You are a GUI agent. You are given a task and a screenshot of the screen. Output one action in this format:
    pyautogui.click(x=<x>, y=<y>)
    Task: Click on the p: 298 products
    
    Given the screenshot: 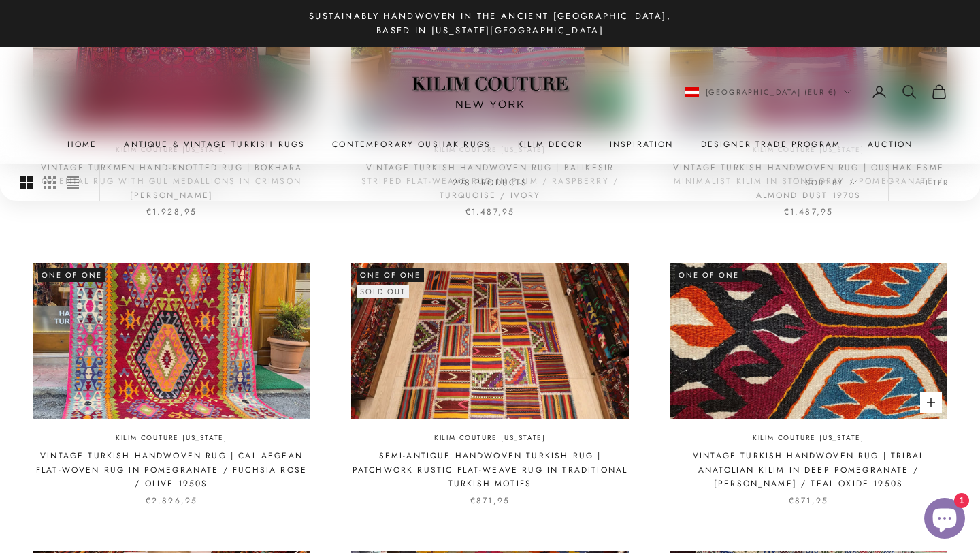 What is the action you would take?
    pyautogui.click(x=490, y=183)
    